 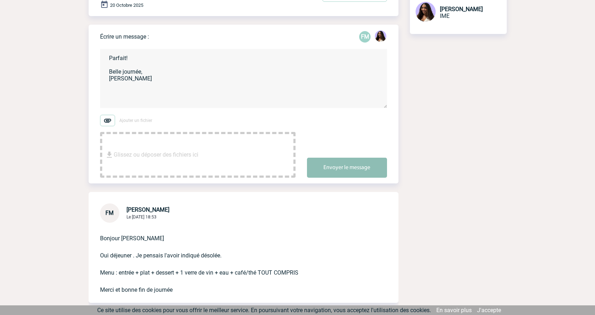 I want to click on a: J'accepte, so click(x=489, y=310).